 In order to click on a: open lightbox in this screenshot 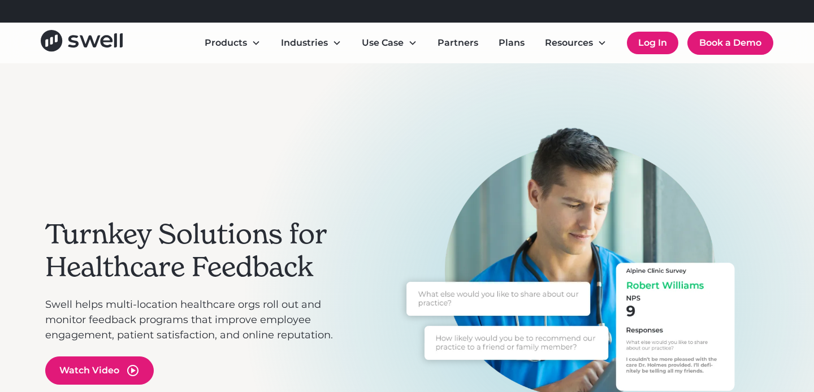, I will do `click(99, 371)`.